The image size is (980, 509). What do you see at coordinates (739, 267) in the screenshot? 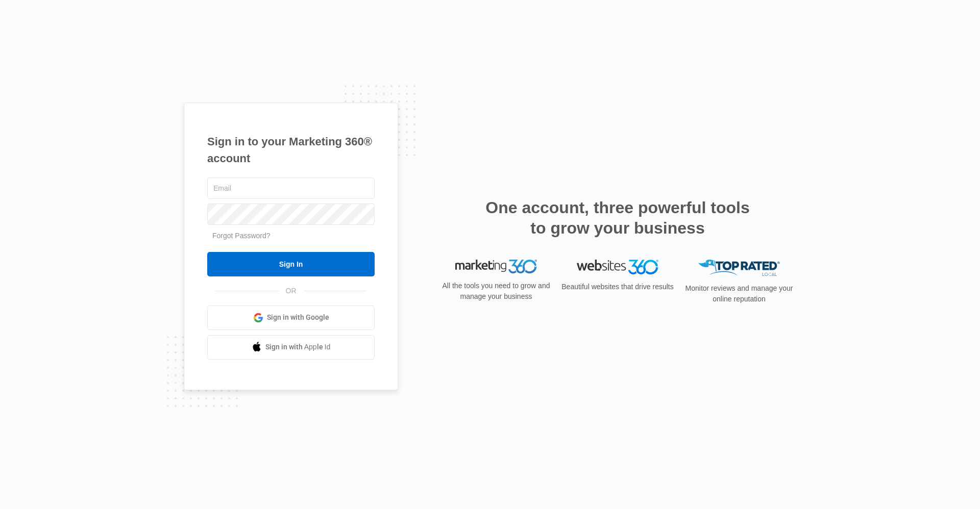
I see `img: Top Rated Local` at bounding box center [739, 267].